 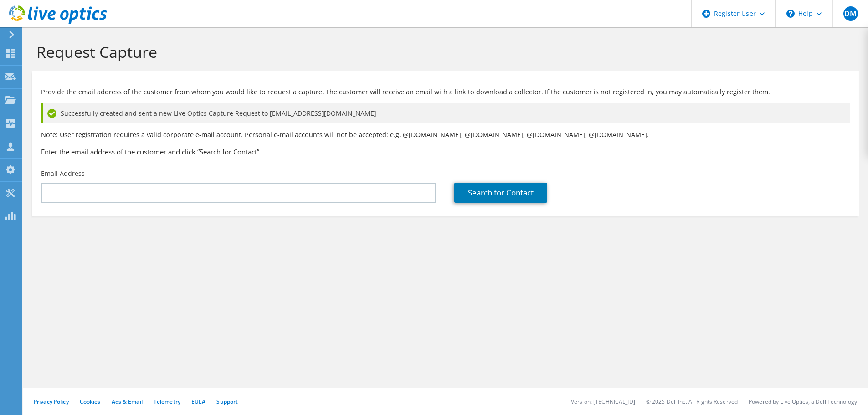 I want to click on p: Provide the email address of the customer from whom you would like to request a capture. The cust..., so click(x=446, y=92).